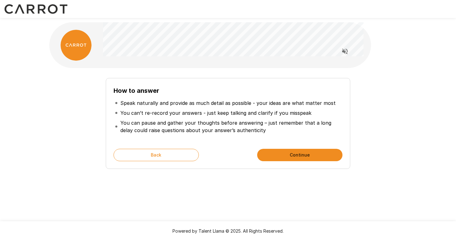  I want to click on b: How to answer, so click(136, 91).